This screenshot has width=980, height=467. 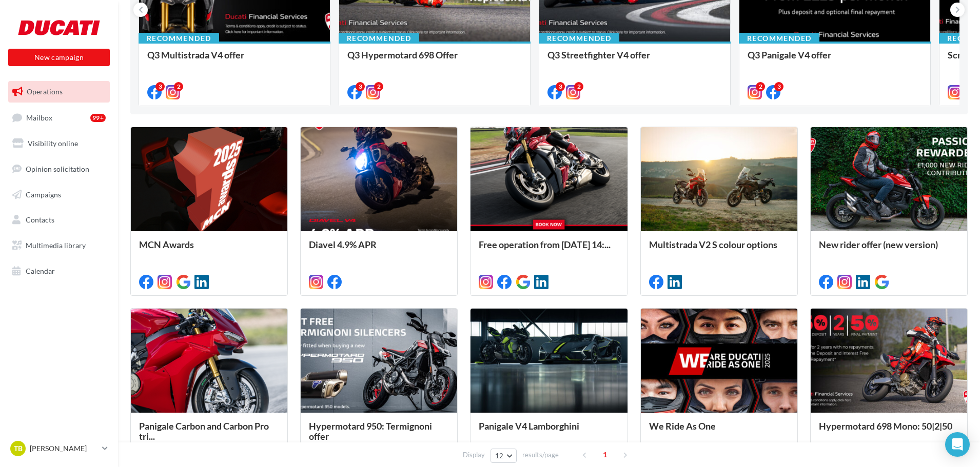 What do you see at coordinates (499, 456) in the screenshot?
I see `span: 12` at bounding box center [499, 456].